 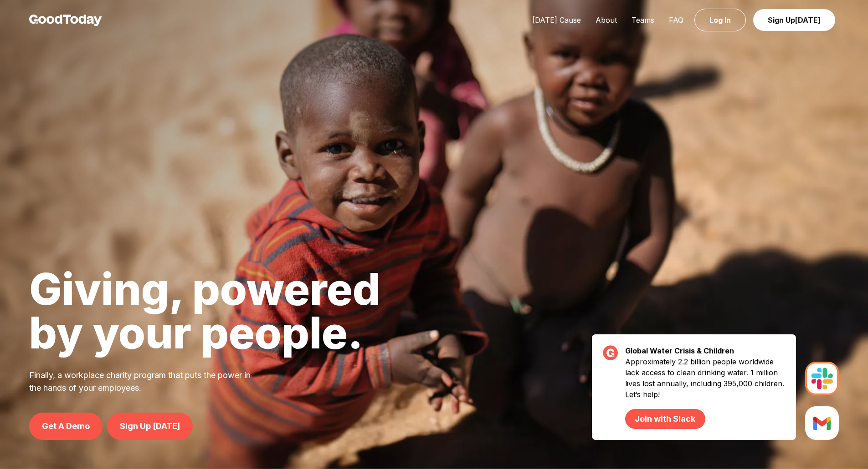 I want to click on a: About, so click(x=606, y=20).